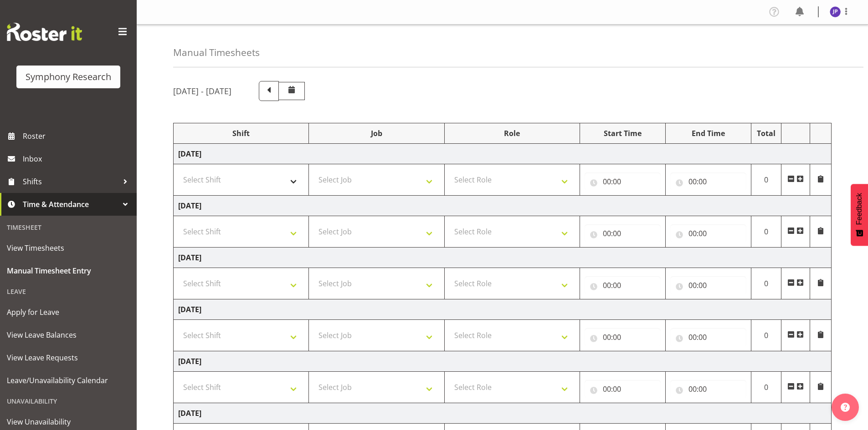  What do you see at coordinates (241, 133) in the screenshot?
I see `div: Shift` at bounding box center [241, 133].